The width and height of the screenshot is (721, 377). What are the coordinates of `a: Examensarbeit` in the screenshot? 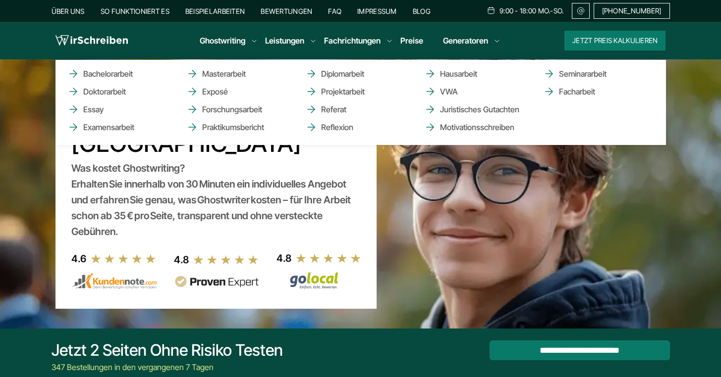 It's located at (117, 127).